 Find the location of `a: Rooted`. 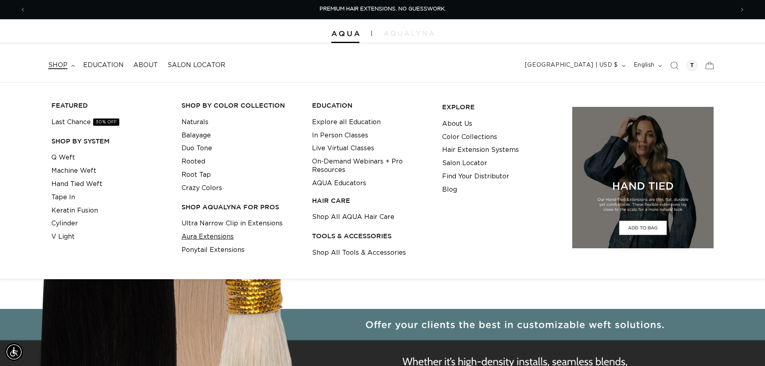

a: Rooted is located at coordinates (193, 161).